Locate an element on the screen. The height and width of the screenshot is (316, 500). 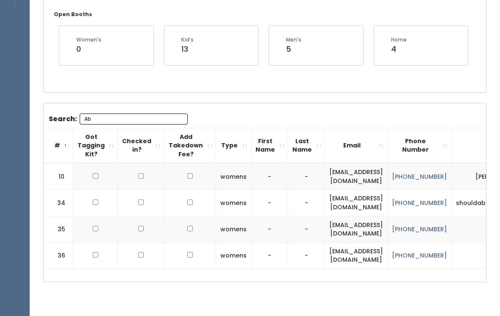
small: Open Booths is located at coordinates (73, 14).